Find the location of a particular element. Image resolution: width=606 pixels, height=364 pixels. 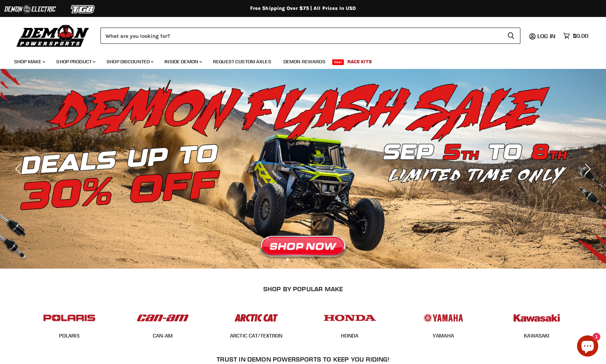

li: Page dot 3 is located at coordinates (303, 260).